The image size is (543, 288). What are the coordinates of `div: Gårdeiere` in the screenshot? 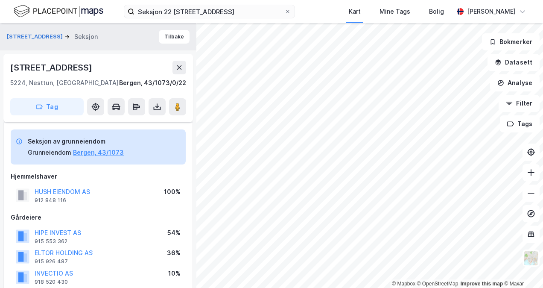 It's located at (98, 217).